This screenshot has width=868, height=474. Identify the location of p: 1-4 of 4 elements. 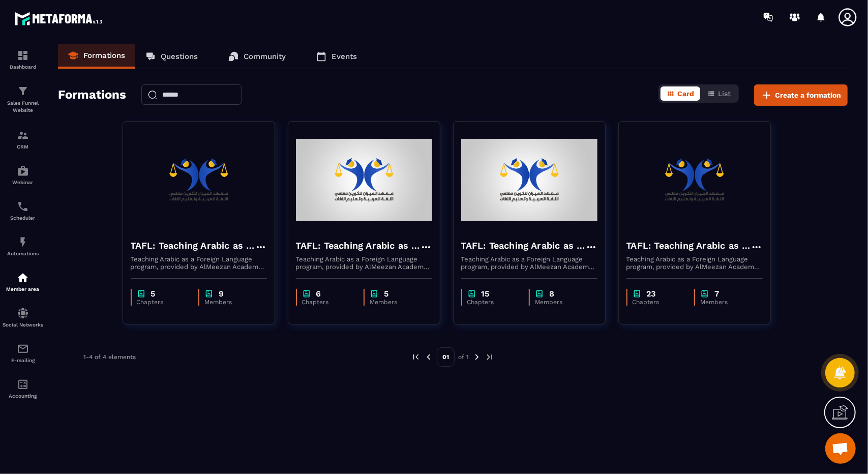
(110, 357).